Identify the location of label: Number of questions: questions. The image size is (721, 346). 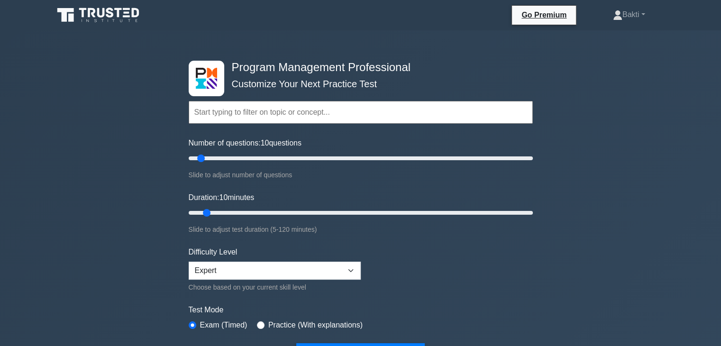
(245, 143).